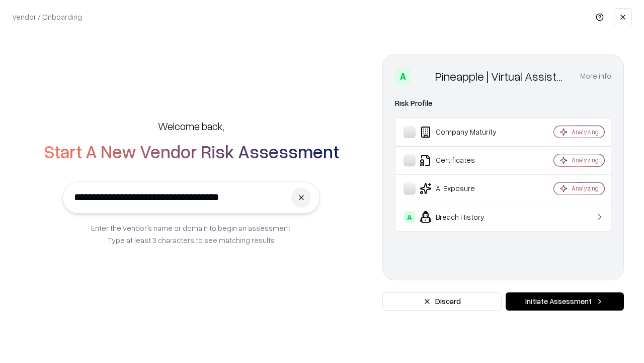 This screenshot has width=644, height=363. What do you see at coordinates (464, 160) in the screenshot?
I see `div: Certificates` at bounding box center [464, 160].